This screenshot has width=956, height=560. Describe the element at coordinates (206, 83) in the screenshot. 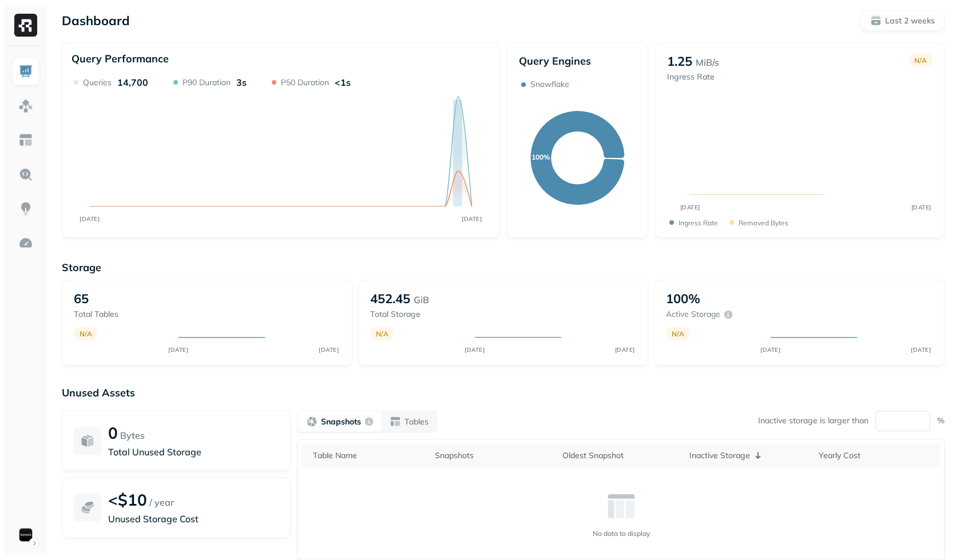

I see `p: P90 Duration` at that location.